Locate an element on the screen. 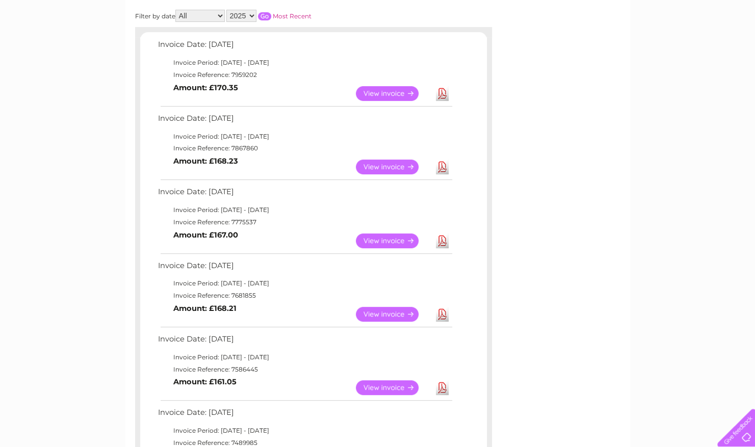 This screenshot has height=447, width=755. b: Amount: £168.23 is located at coordinates (205, 161).